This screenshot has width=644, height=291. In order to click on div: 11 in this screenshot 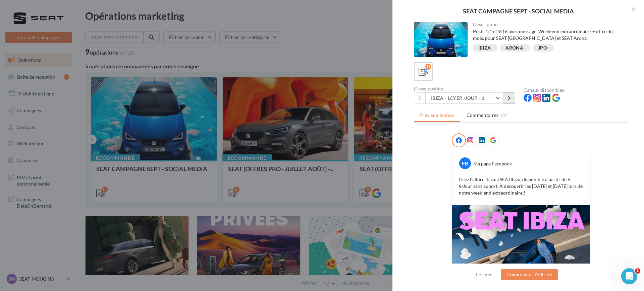, I will do `click(428, 66)`.